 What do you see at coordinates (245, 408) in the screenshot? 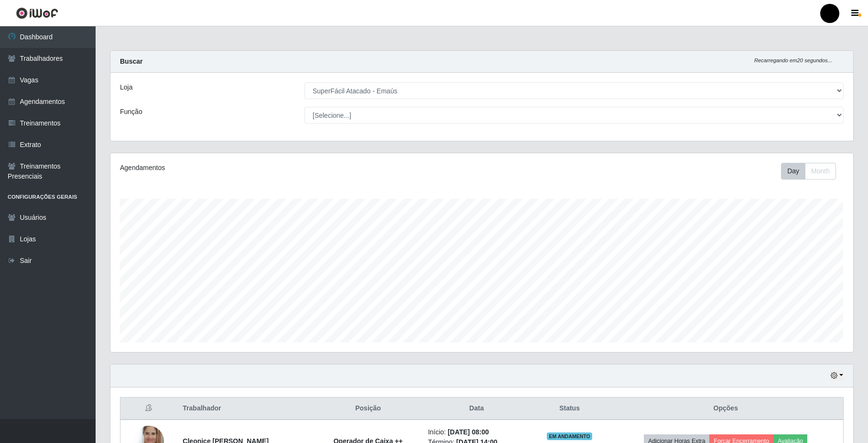
I see `th: Trabalhador` at bounding box center [245, 408].